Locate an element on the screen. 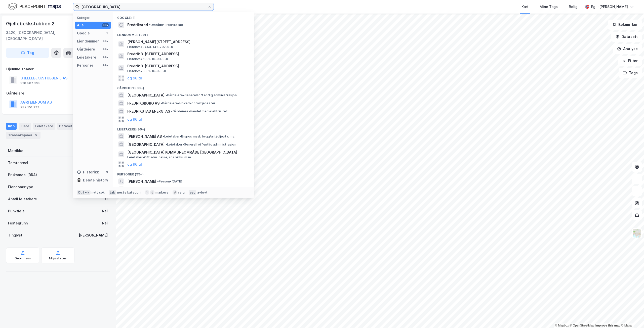  img: Z is located at coordinates (637, 233).